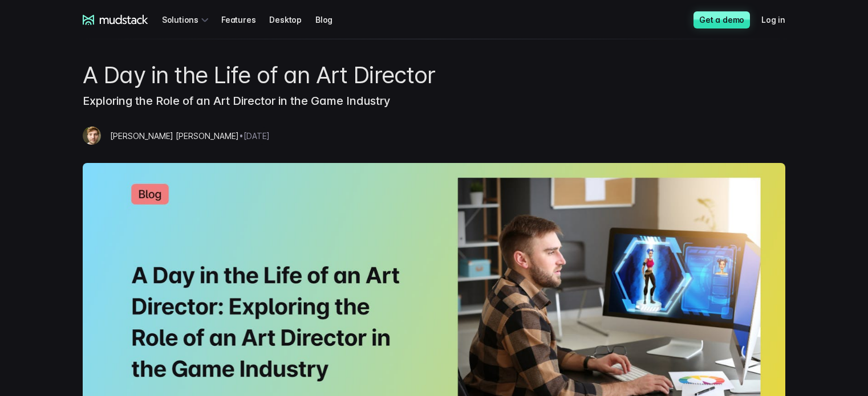  I want to click on a: mudstack logo, so click(116, 20).